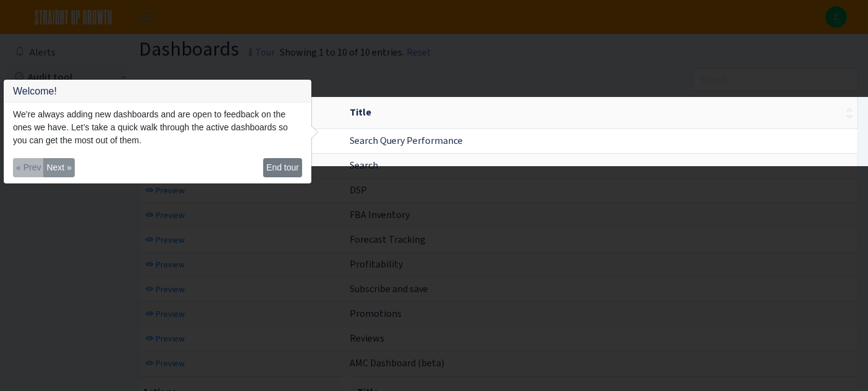 The width and height of the screenshot is (868, 391). What do you see at coordinates (282, 167) in the screenshot?
I see `button: End tour` at bounding box center [282, 167].